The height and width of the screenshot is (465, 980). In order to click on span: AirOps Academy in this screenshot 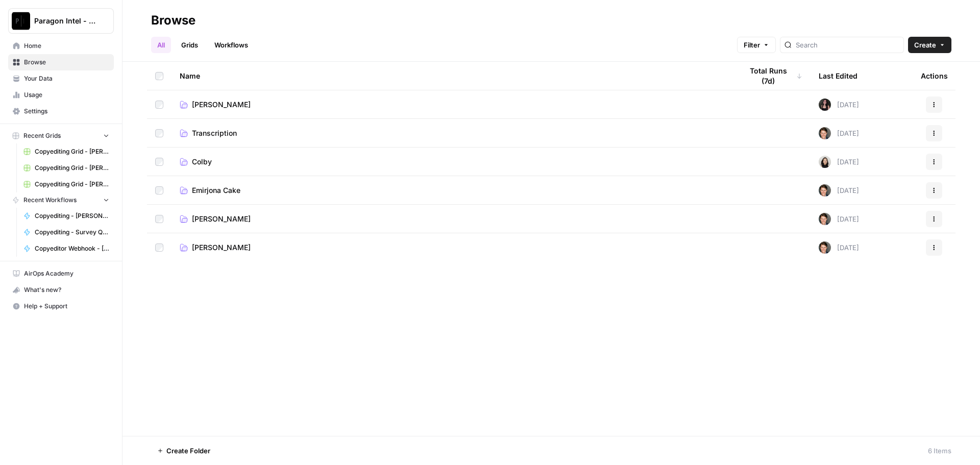, I will do `click(67, 273)`.